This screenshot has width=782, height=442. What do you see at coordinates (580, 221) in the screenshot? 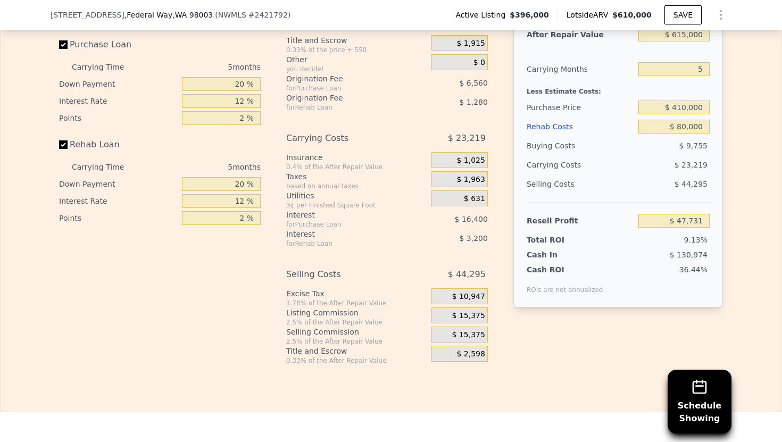
I see `div: Resell Profit` at bounding box center [580, 221].